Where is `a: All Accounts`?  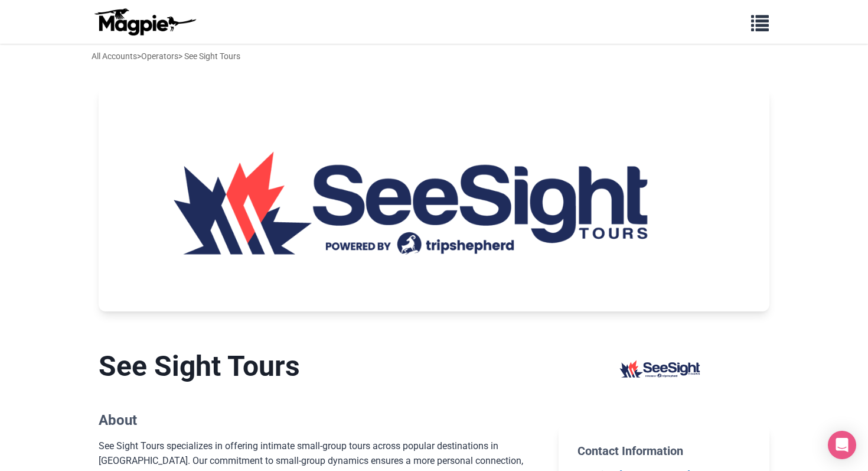 a: All Accounts is located at coordinates (114, 56).